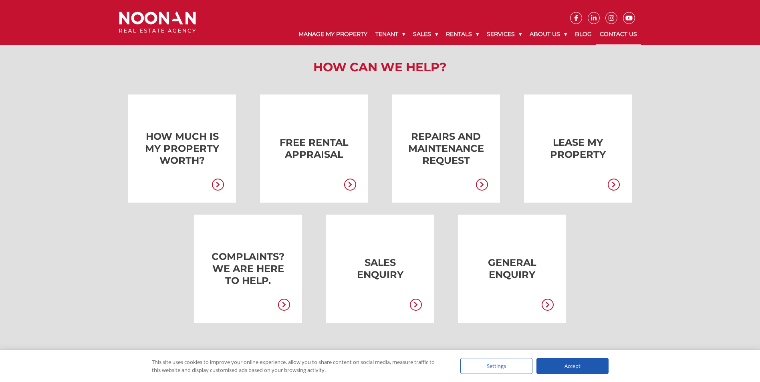 This screenshot has width=760, height=382. What do you see at coordinates (584, 34) in the screenshot?
I see `a: Blog` at bounding box center [584, 34].